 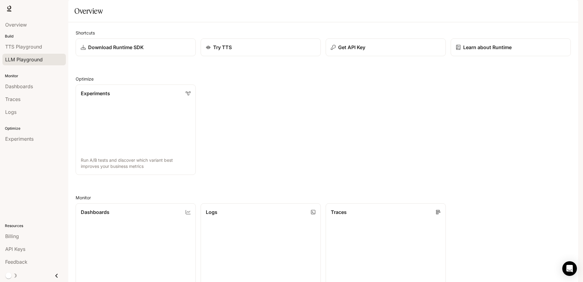 I want to click on div: Open Intercom Messenger, so click(x=569, y=268).